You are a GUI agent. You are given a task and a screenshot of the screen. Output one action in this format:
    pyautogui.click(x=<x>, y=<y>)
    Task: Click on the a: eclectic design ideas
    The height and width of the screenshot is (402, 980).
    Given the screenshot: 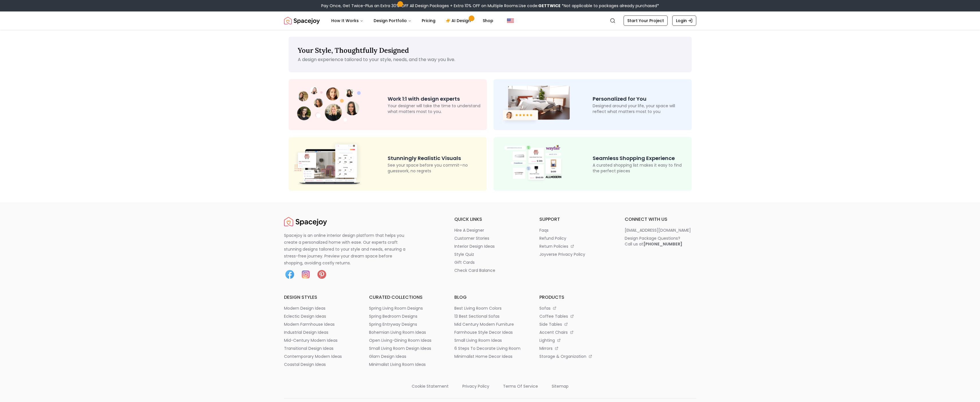 What is the action you would take?
    pyautogui.click(x=320, y=316)
    